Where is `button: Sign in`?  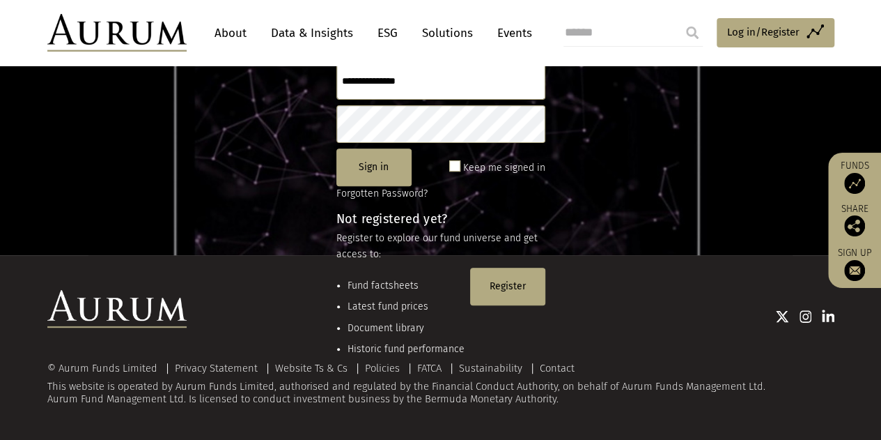 button: Sign in is located at coordinates (374, 167).